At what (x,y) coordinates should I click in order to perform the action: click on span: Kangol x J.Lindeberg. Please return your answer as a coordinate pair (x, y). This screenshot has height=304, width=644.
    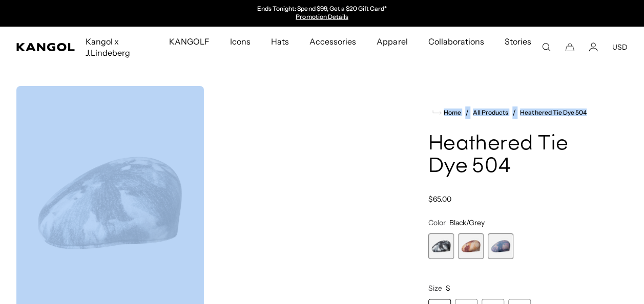
    Looking at the image, I should click on (117, 47).